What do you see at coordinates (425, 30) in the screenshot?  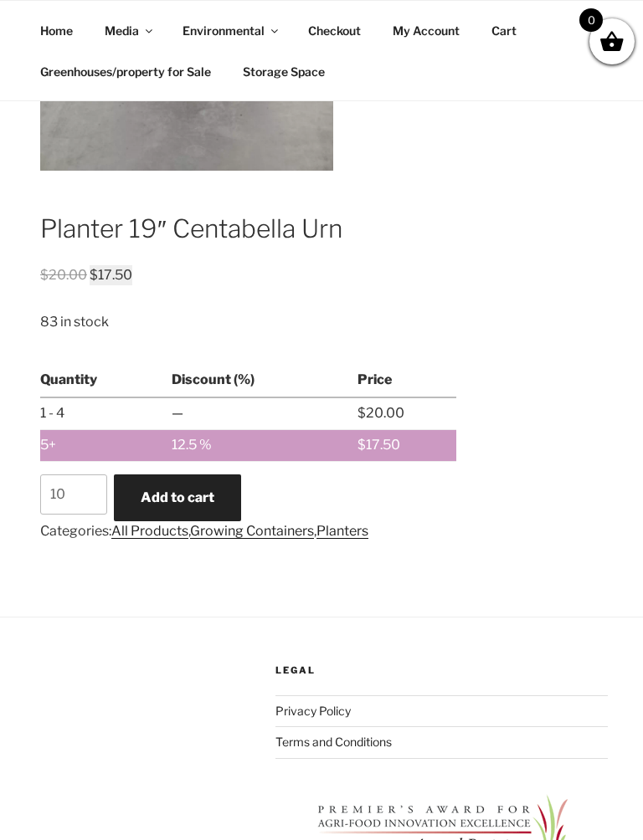 I see `a: My Account` at bounding box center [425, 30].